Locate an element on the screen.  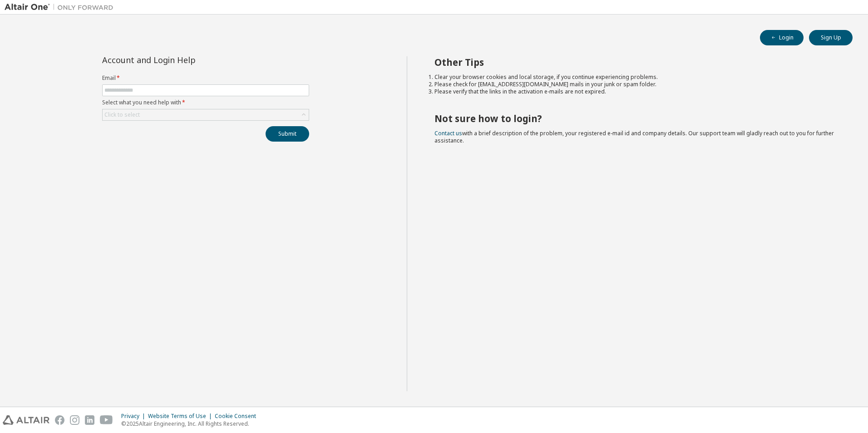
button: Submit is located at coordinates (287, 134).